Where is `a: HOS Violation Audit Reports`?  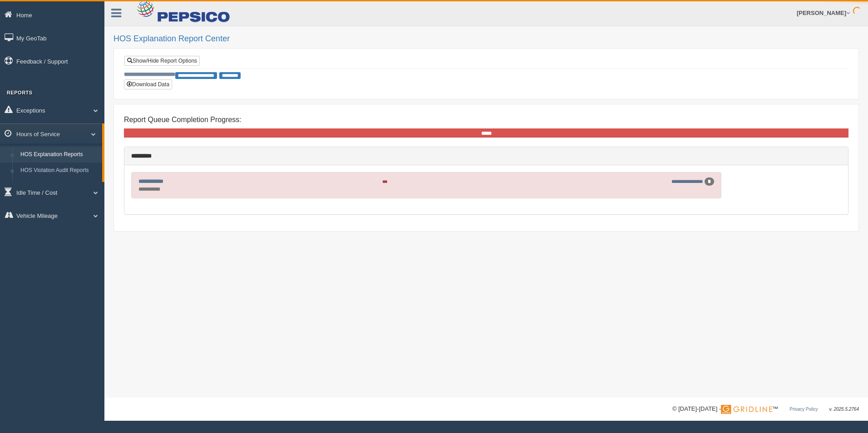 a: HOS Violation Audit Reports is located at coordinates (59, 170).